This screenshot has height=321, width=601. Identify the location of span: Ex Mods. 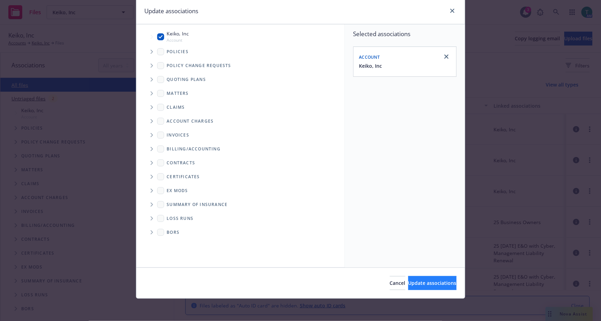
(177, 191).